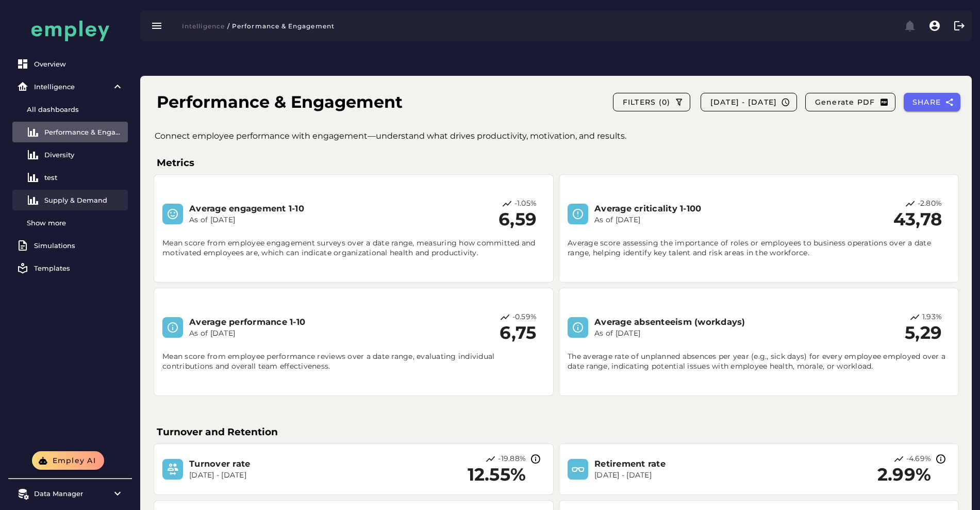  What do you see at coordinates (70, 200) in the screenshot?
I see `a: Supply & Demand` at bounding box center [70, 200].